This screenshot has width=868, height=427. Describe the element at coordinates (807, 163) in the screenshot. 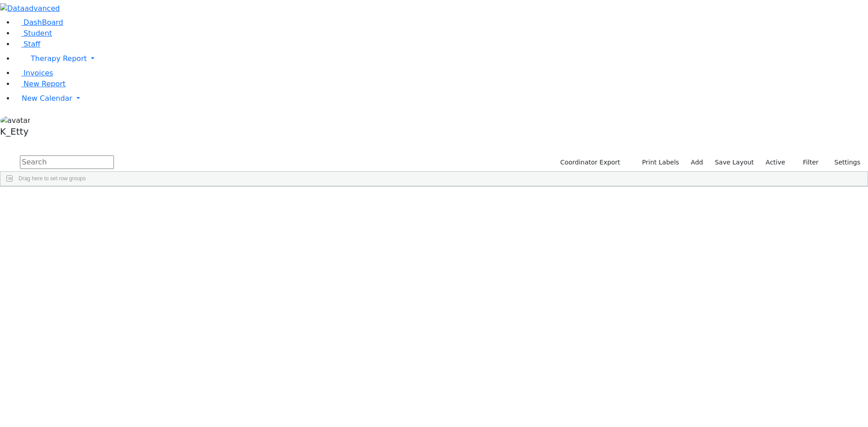

I see `button: Filter` at that location.